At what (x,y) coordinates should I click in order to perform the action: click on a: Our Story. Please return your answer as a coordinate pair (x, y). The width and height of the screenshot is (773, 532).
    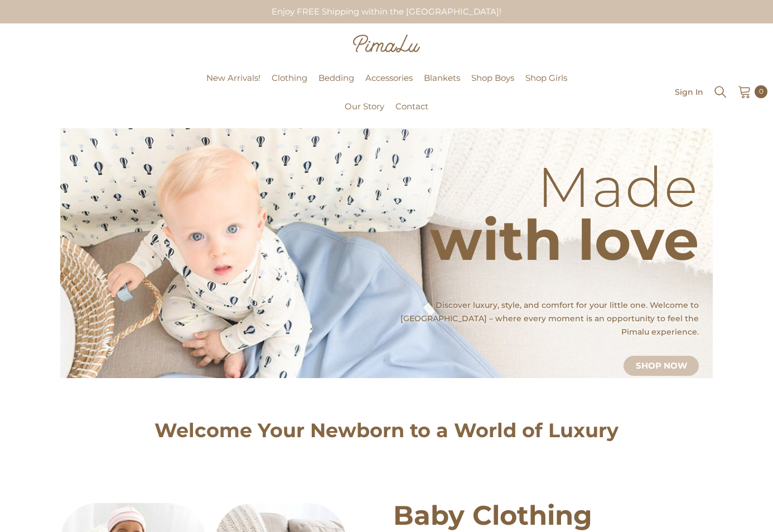
    Looking at the image, I should click on (364, 114).